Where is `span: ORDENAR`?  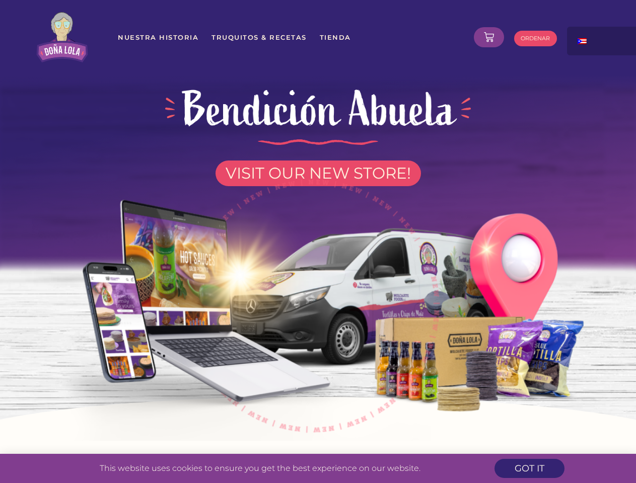 span: ORDENAR is located at coordinates (535, 38).